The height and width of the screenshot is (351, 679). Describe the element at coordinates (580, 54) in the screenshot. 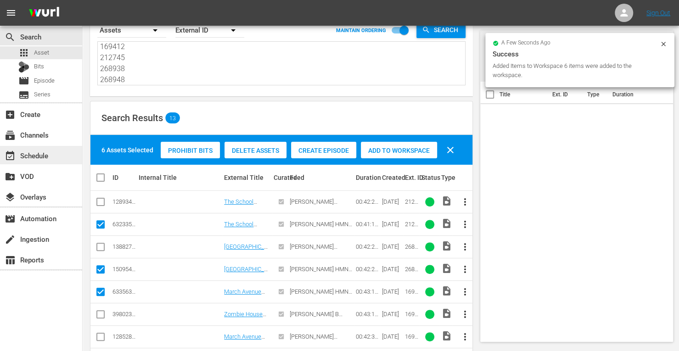

I see `div: Success` at that location.